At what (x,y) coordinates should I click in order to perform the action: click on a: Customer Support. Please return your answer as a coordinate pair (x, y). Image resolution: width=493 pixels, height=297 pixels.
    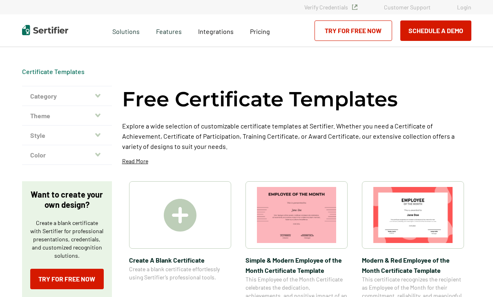
    Looking at the image, I should click on (407, 7).